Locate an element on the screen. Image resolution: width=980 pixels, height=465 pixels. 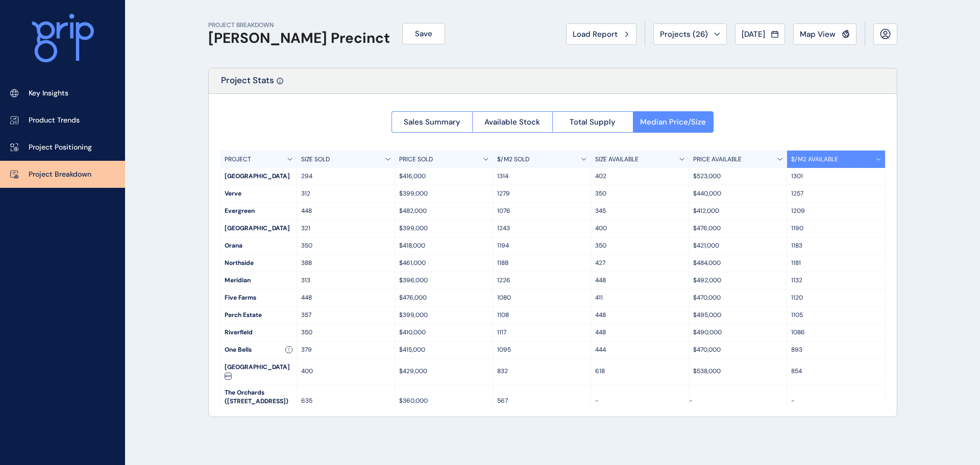
p: 635 is located at coordinates (345, 401).